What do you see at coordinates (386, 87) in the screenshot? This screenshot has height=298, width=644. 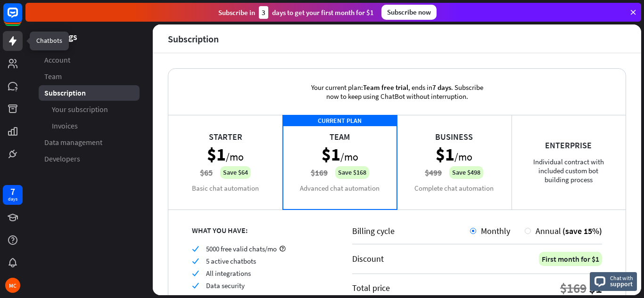 I see `span: Team free trial` at bounding box center [386, 87].